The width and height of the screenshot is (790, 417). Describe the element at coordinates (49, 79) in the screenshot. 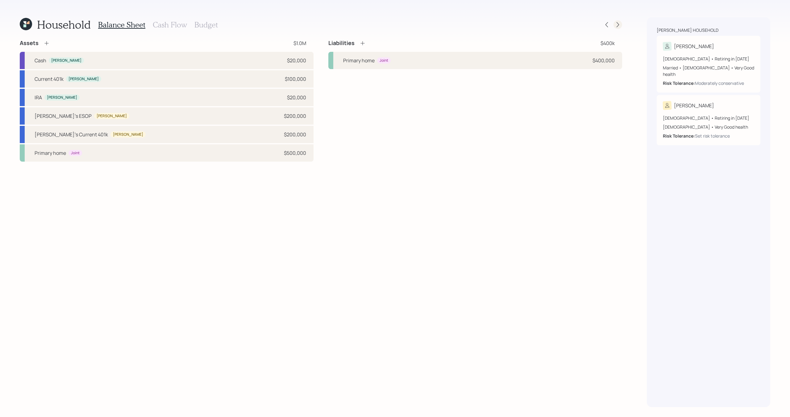

I see `div: Current 401k` at that location.